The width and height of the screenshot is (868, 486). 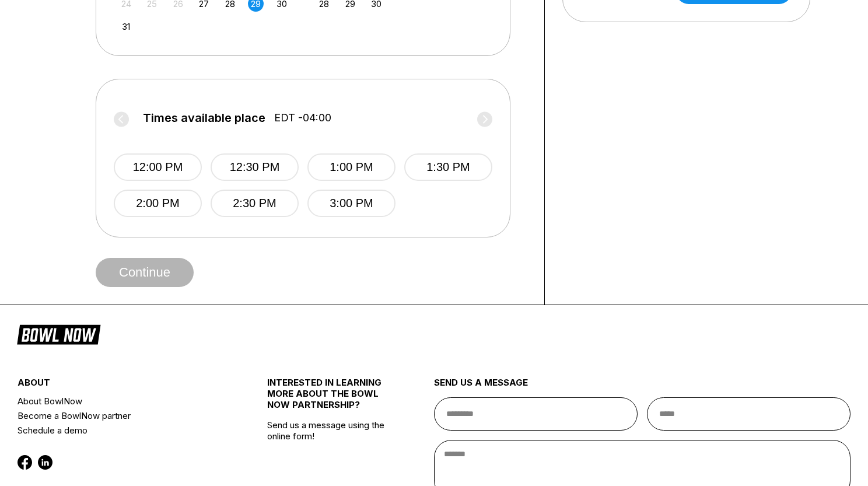 What do you see at coordinates (121, 416) in the screenshot?
I see `a: Become a BowlNow partner` at bounding box center [121, 416].